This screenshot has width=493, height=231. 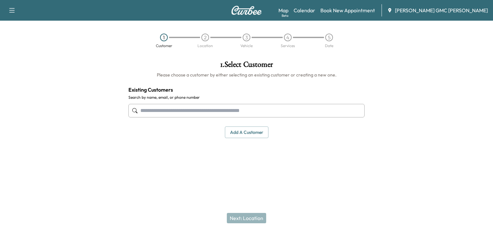 I want to click on a: Calendar, so click(x=304, y=10).